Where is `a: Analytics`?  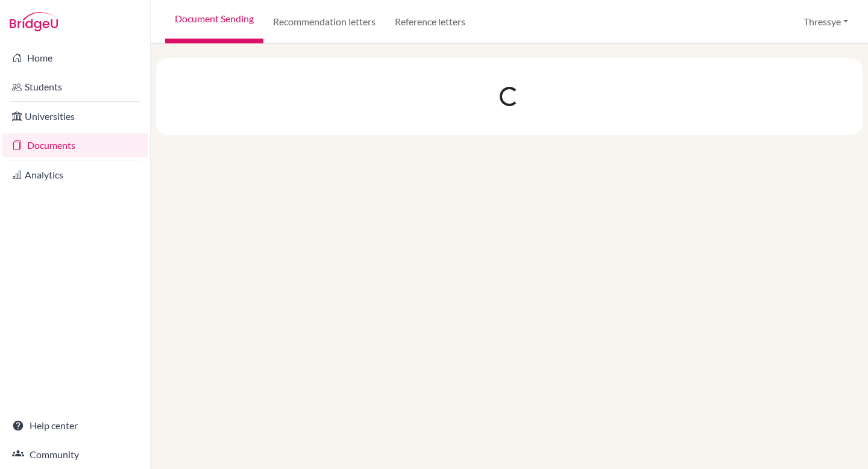
a: Analytics is located at coordinates (75, 175).